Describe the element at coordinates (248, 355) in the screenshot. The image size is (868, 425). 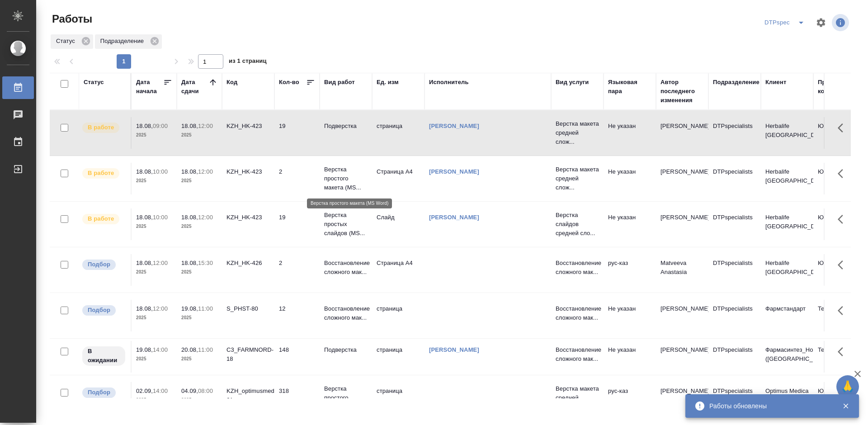
I see `div: C3_FARMNORD-18` at that location.